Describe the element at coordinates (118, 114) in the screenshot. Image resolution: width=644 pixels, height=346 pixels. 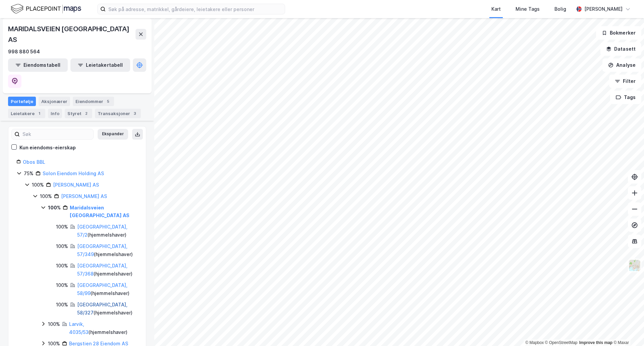
I see `div: Transaksjoner` at that location.